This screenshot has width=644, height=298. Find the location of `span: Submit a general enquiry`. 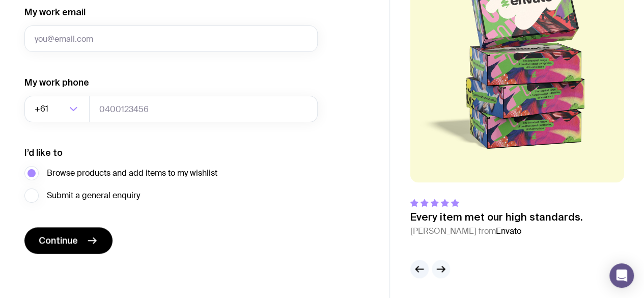

span: Submit a general enquiry is located at coordinates (93, 196).